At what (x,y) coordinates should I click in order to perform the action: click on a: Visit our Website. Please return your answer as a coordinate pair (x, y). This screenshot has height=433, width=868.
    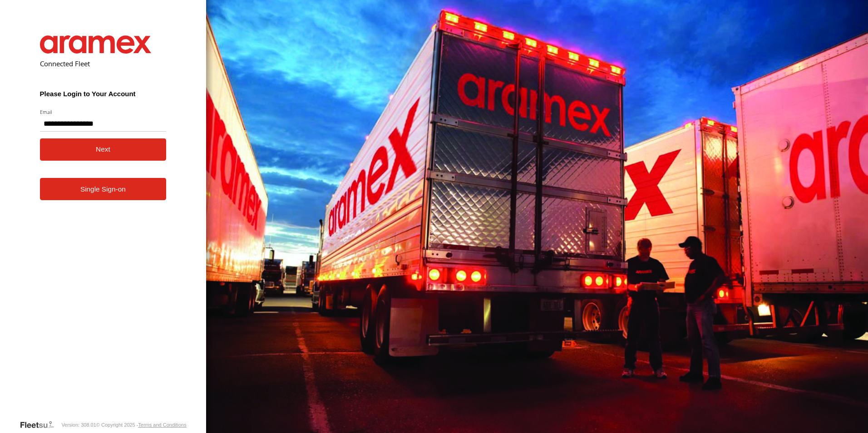
    Looking at the image, I should click on (40, 425).